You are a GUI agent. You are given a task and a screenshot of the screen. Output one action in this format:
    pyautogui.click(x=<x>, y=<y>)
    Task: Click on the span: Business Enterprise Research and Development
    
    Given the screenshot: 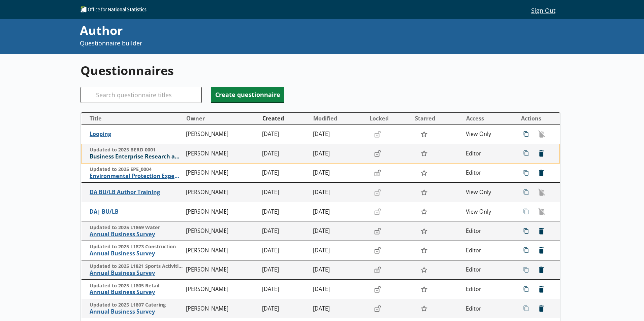 What is the action you would take?
    pyautogui.click(x=136, y=157)
    